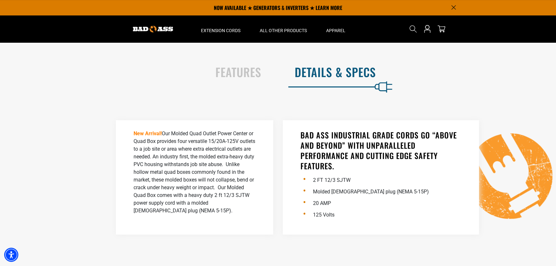  What do you see at coordinates (427, 29) in the screenshot?
I see `a: Open this option` at bounding box center [427, 29].